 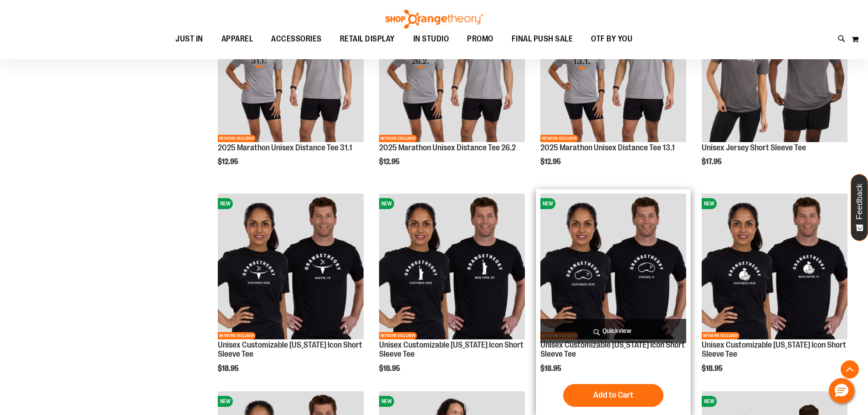 What do you see at coordinates (431, 39) in the screenshot?
I see `span: IN STUDIO` at bounding box center [431, 39].